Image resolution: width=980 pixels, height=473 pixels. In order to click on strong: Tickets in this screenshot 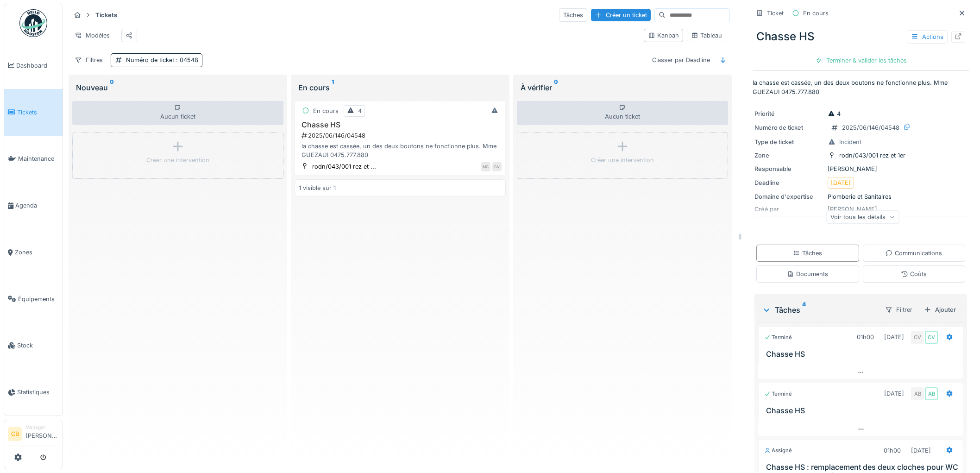, I will do `click(106, 15)`.